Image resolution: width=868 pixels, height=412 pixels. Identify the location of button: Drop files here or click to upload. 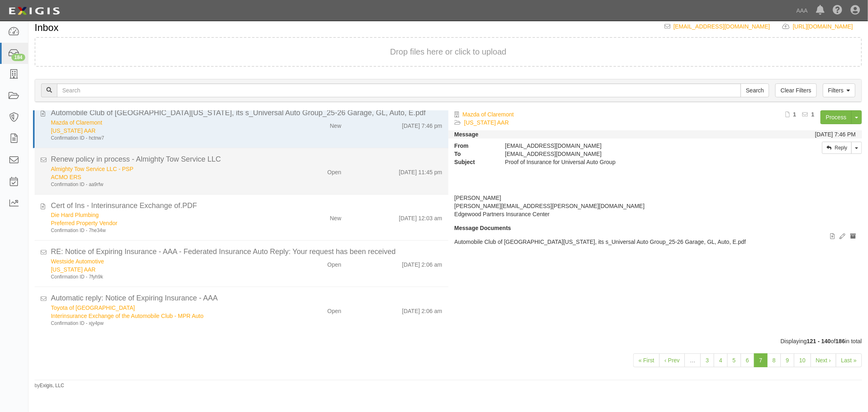
(448, 52).